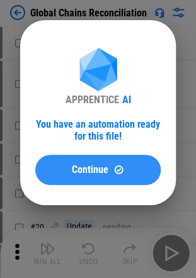 The image size is (196, 278). Describe the element at coordinates (98, 70) in the screenshot. I see `img: Apprentice AI` at that location.